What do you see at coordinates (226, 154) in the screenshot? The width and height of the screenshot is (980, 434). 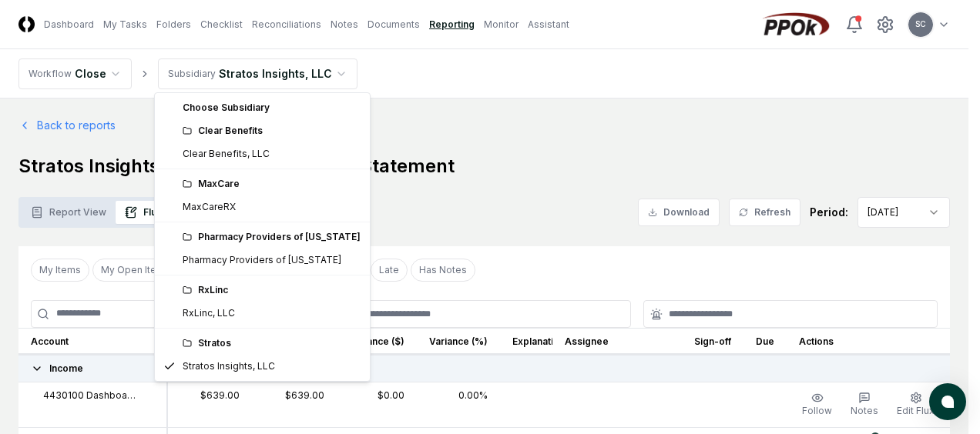 I see `div: Clear Benefits, LLC` at bounding box center [226, 154].